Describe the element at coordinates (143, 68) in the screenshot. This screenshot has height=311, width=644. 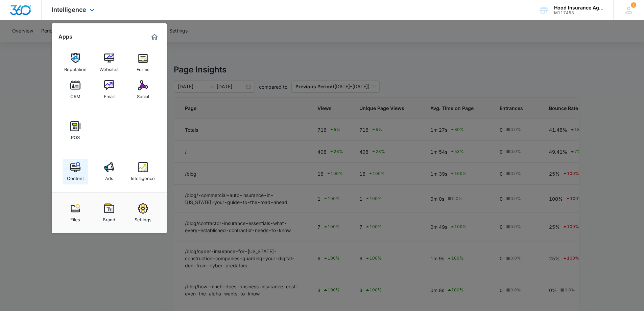
I see `div: Forms` at that location.